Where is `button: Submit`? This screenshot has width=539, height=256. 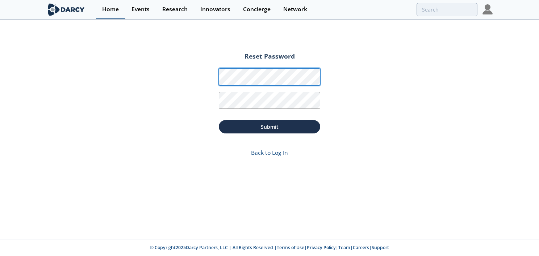
button: Submit is located at coordinates (269, 127).